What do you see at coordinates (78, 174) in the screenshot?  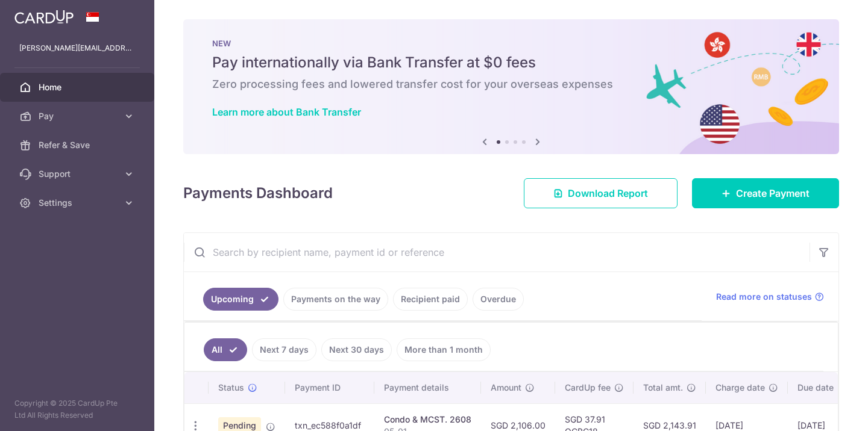 I see `span: Support` at bounding box center [78, 174].